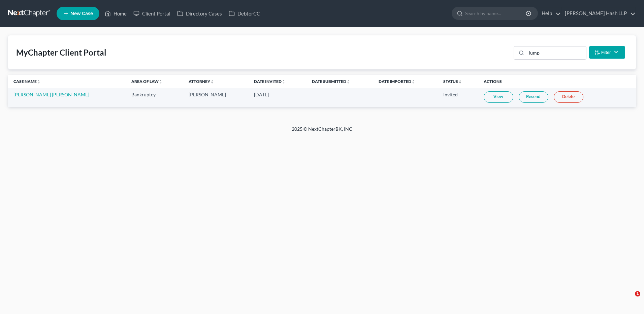 Image resolution: width=644 pixels, height=314 pixels. I want to click on td: Bankruptcy, so click(155, 97).